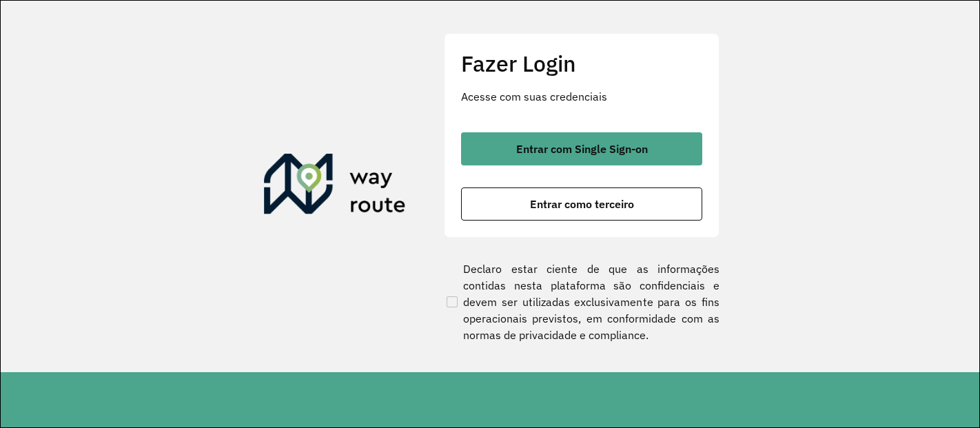 The height and width of the screenshot is (428, 980). What do you see at coordinates (582, 204) in the screenshot?
I see `span: Entrar como terceiro` at bounding box center [582, 204].